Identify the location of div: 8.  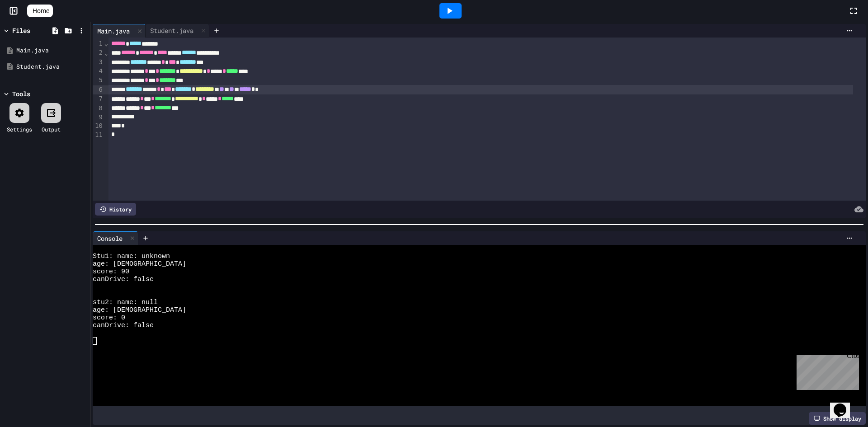
(98, 108).